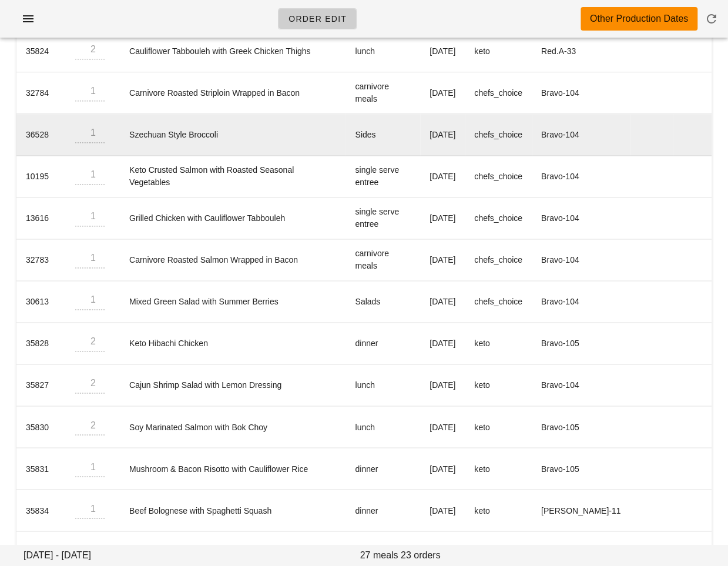 The width and height of the screenshot is (728, 566). I want to click on td: 36528, so click(41, 134).